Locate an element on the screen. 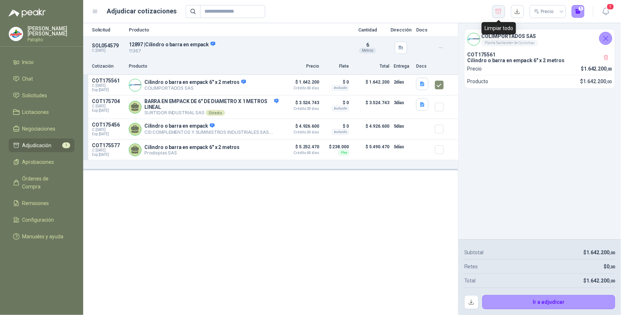 This screenshot has width=621, height=315. p: Subtotal is located at coordinates (474, 253).